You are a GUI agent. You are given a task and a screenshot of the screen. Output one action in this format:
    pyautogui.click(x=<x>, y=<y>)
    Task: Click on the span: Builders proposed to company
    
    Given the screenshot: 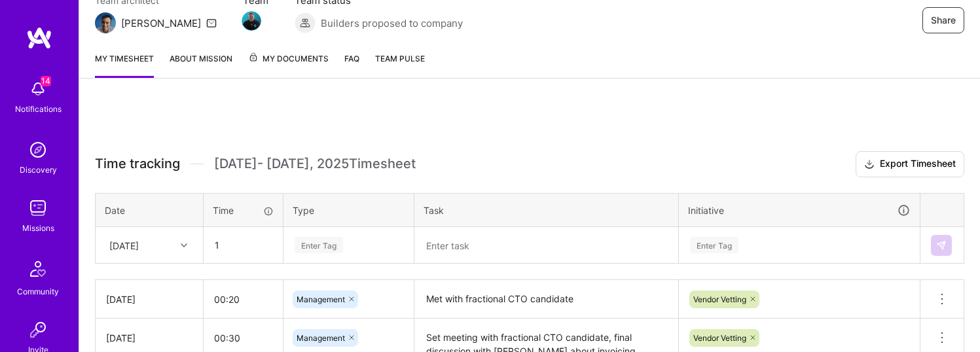 What is the action you would take?
    pyautogui.click(x=392, y=23)
    